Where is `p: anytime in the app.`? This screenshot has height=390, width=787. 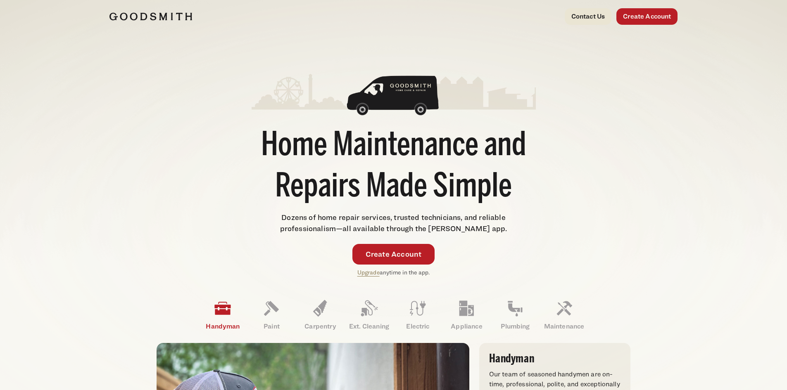 p: anytime in the app. is located at coordinates (394, 273).